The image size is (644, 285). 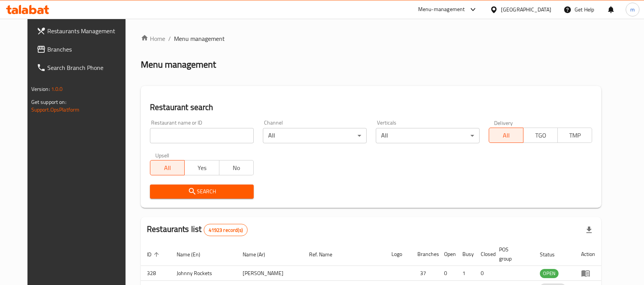 What do you see at coordinates (202, 168) in the screenshot?
I see `span: Yes` at bounding box center [202, 168].